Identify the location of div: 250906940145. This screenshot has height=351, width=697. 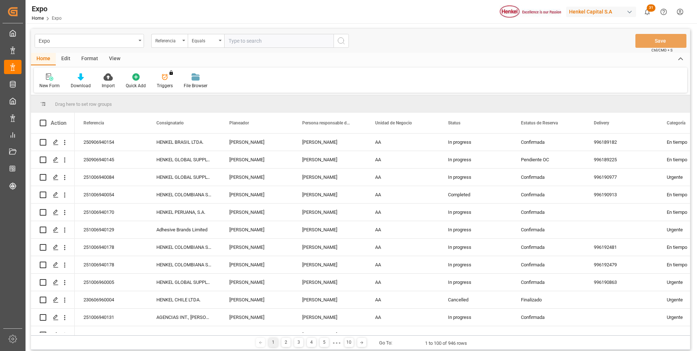
(111, 159).